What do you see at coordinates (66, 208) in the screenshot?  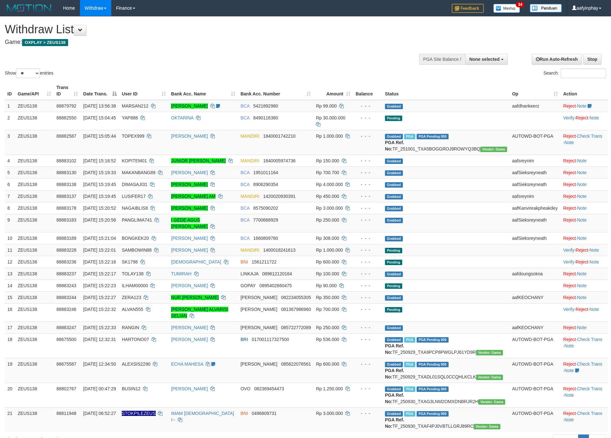 I see `span: 88883178` at bounding box center [66, 208].